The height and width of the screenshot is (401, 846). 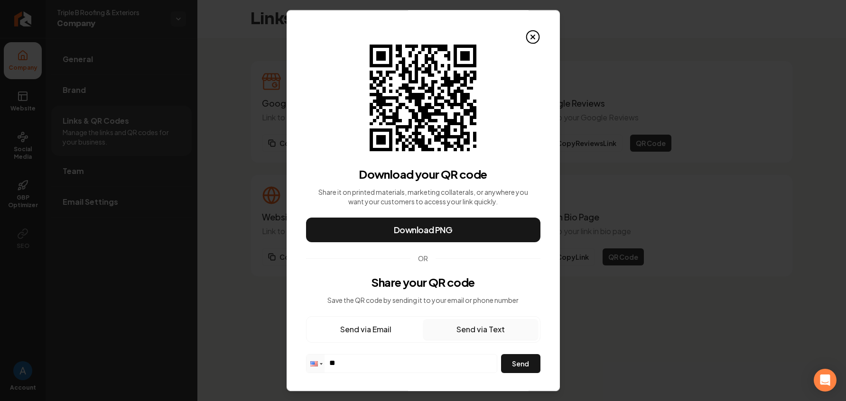 I want to click on p: Share it on printed materials, marketing collaterals, or anywhere you want your customers to acce..., so click(x=423, y=197).